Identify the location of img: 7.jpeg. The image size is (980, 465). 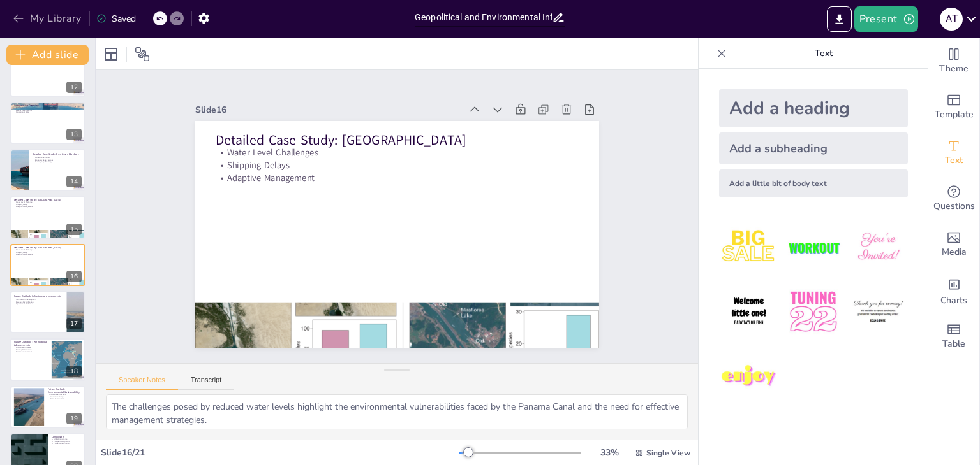
(748, 376).